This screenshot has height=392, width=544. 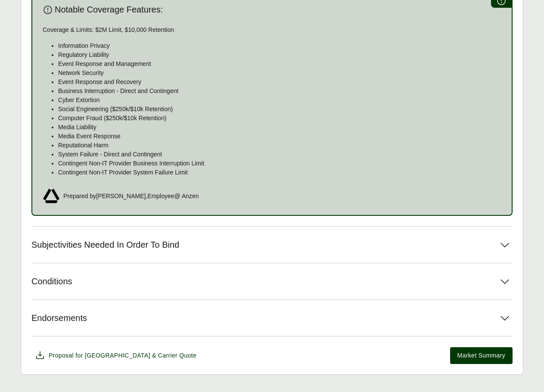 What do you see at coordinates (105, 245) in the screenshot?
I see `span: Subjectivities Needed In Order To Bind` at bounding box center [105, 245].